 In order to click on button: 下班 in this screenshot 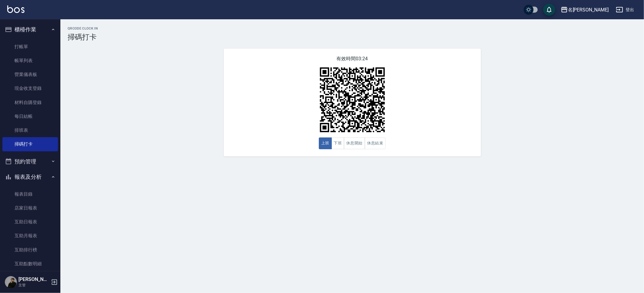, I will do `click(338, 143)`.